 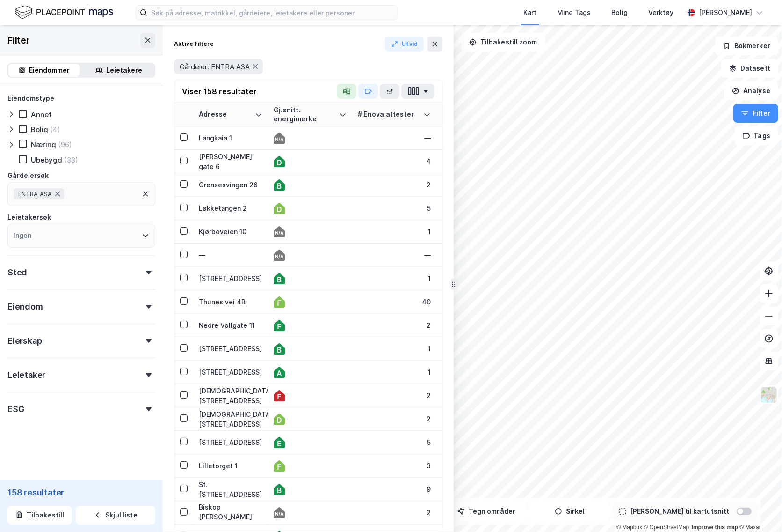 What do you see at coordinates (389, 114) in the screenshot?
I see `div: # Enova attester` at bounding box center [389, 114].